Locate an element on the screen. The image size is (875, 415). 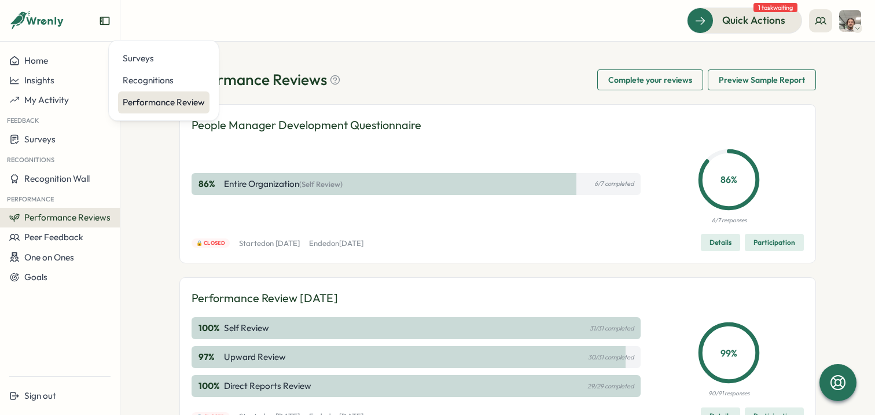
span: One on Ones is located at coordinates (49, 257).